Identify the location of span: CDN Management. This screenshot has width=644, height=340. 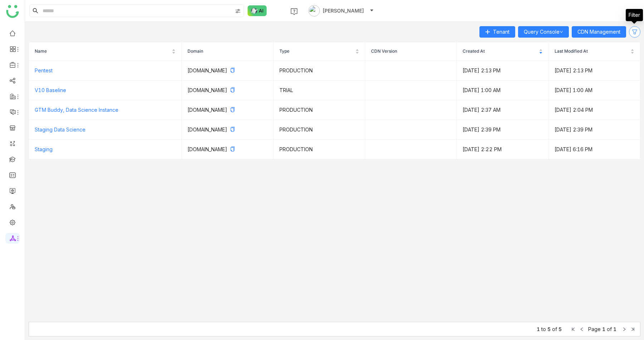
(599, 32).